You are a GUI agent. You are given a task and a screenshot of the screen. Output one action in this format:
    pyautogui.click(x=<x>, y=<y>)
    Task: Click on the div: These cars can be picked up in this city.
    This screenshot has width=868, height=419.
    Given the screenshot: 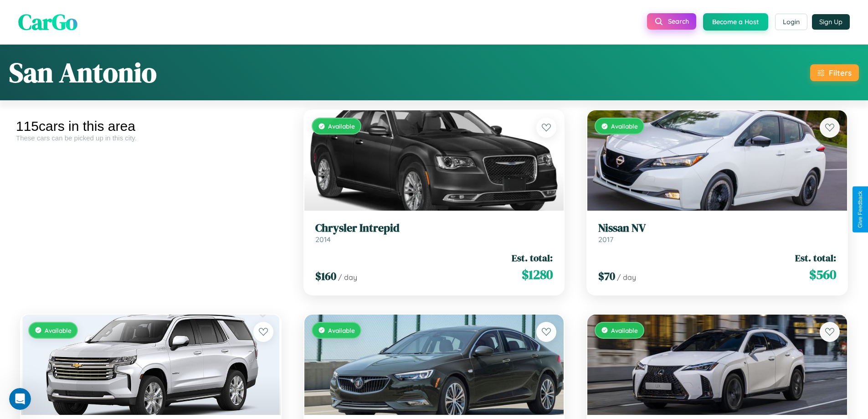 What is the action you would take?
    pyautogui.click(x=151, y=138)
    